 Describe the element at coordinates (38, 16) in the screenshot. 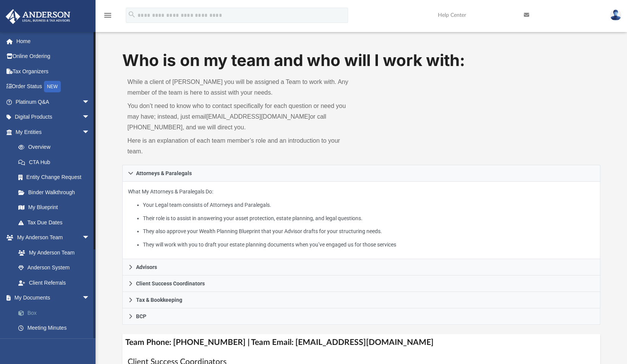

I see `img: Anderson Advisors Platinum Portal` at that location.